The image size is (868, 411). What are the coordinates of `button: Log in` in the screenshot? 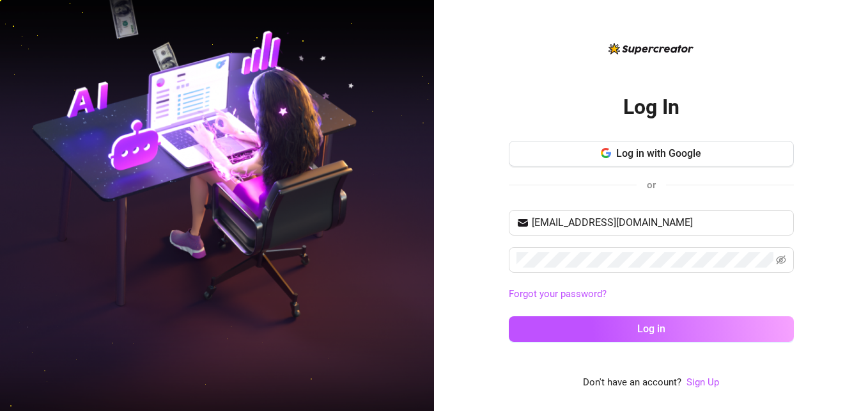 It's located at (652, 329).